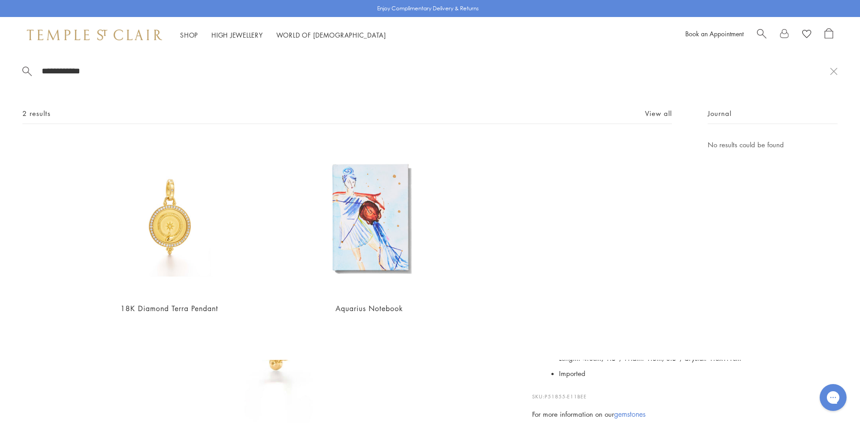 The width and height of the screenshot is (860, 423). I want to click on a: Open Shopping Bag, so click(828, 35).